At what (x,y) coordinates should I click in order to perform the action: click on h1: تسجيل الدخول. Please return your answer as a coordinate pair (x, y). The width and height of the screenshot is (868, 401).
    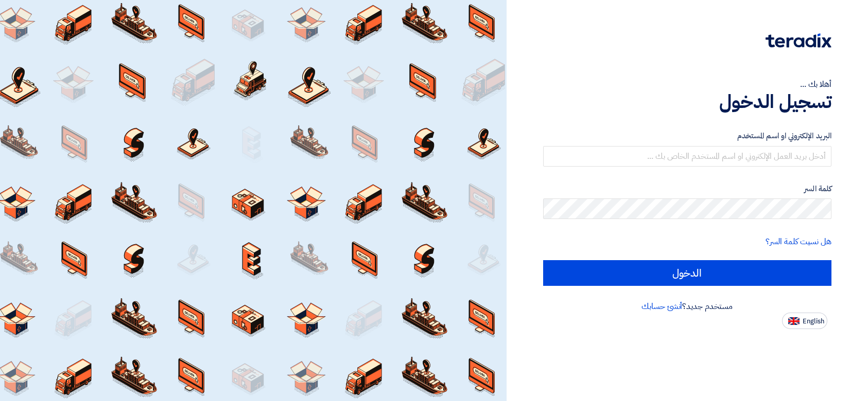
    Looking at the image, I should click on (687, 102).